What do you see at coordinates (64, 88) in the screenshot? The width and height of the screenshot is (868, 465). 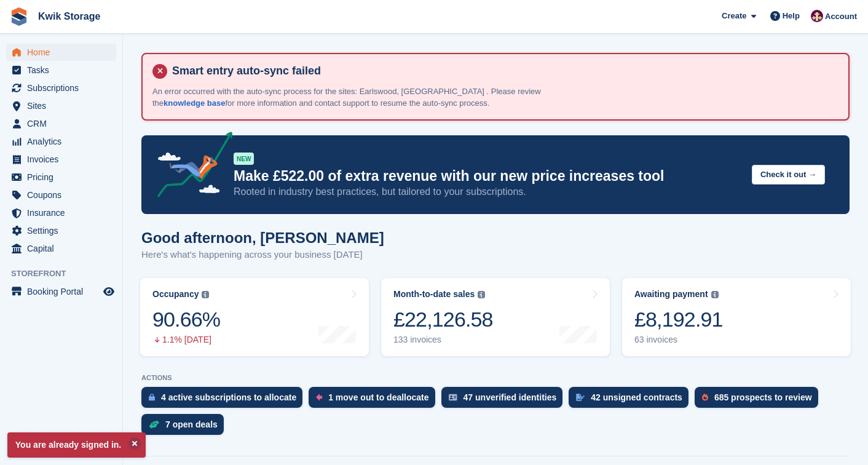 I see `span: Subscriptions` at bounding box center [64, 88].